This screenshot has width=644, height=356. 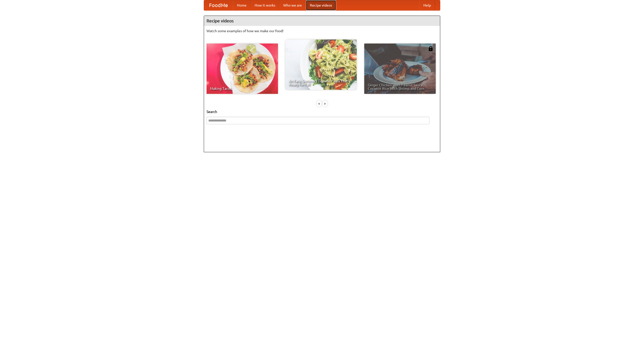 What do you see at coordinates (242, 89) in the screenshot?
I see `span: Making Tacos` at bounding box center [242, 89].